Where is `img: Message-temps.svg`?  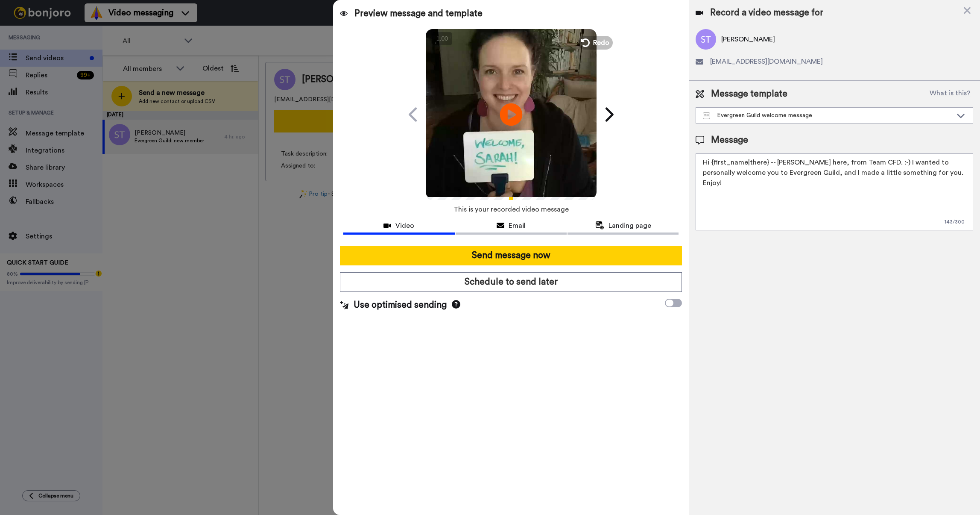 img: Message-temps.svg is located at coordinates (707, 116).